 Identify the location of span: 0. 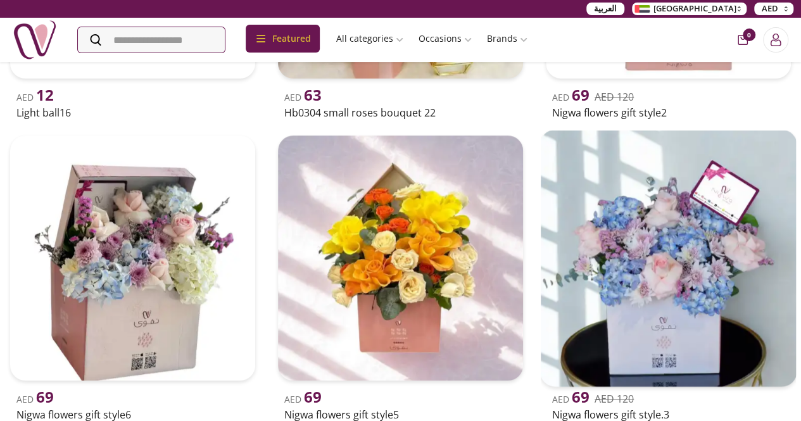
(749, 35).